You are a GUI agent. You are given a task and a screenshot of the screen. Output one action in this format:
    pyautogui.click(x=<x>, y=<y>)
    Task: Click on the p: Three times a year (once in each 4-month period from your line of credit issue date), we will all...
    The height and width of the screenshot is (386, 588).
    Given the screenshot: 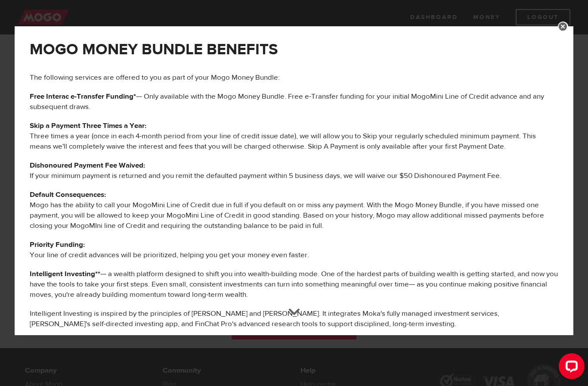 What is the action you would take?
    pyautogui.click(x=294, y=136)
    